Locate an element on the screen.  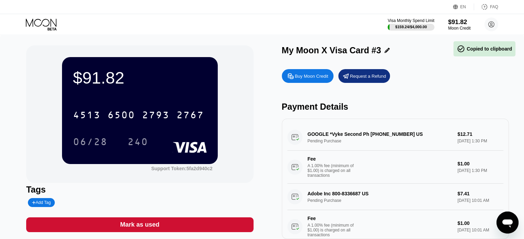
div: 6500 is located at coordinates (121, 116).